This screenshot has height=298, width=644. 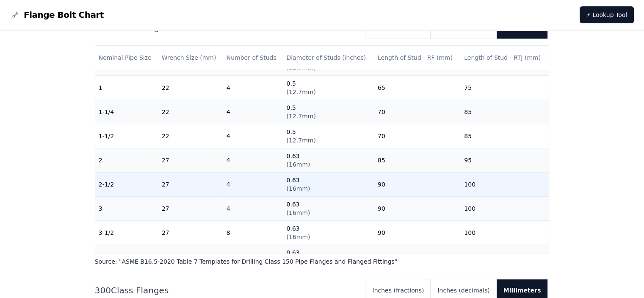 I want to click on td: 2-1/2, so click(x=126, y=184).